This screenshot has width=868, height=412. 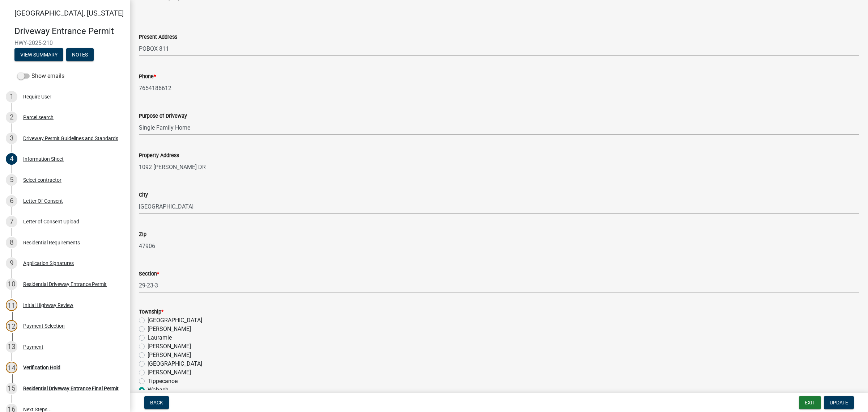 I want to click on div: Residential Driveway Entrance Final Permit, so click(x=71, y=389).